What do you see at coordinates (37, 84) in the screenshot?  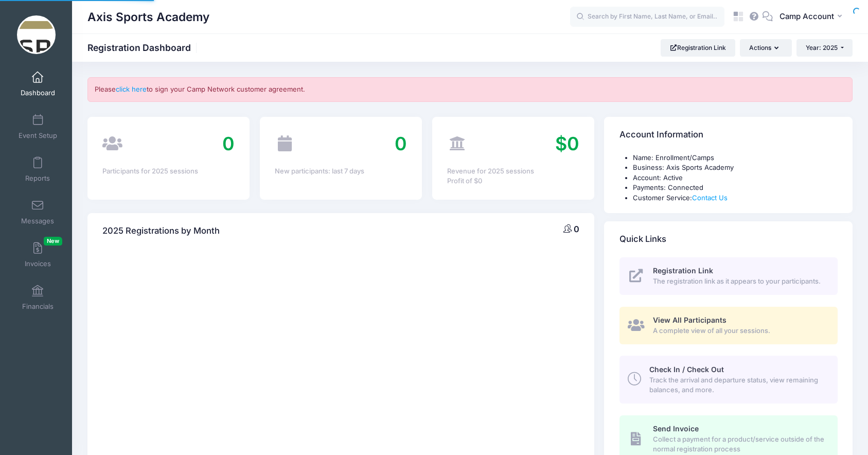 I see `a: Dashboard` at bounding box center [37, 84].